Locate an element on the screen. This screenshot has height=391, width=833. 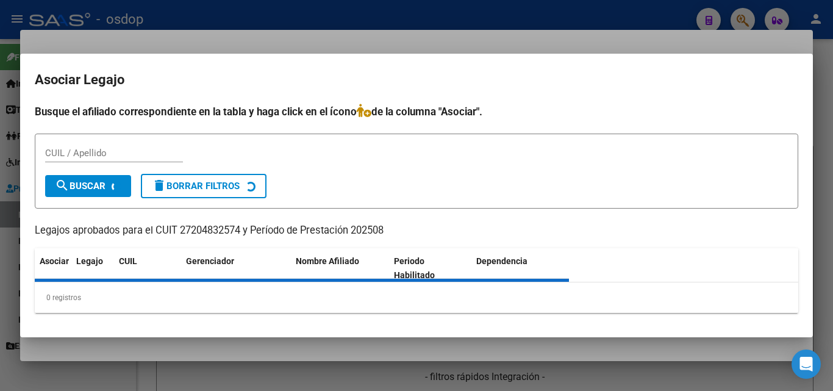
mat-icon: search is located at coordinates (62, 185).